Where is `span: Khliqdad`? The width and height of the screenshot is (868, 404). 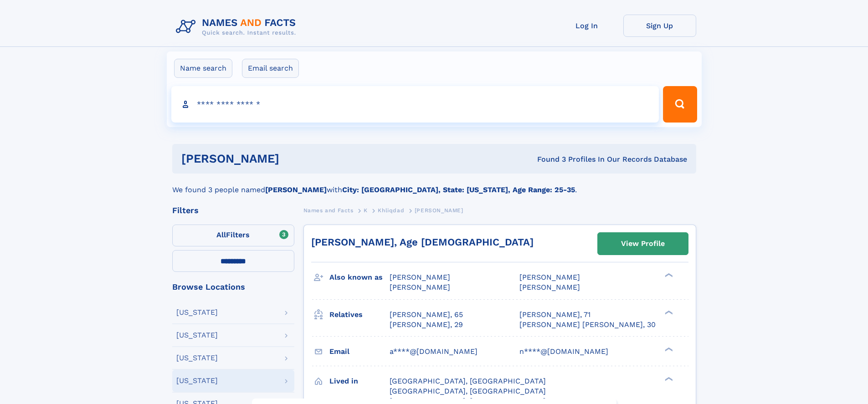 span: Khliqdad is located at coordinates (391, 210).